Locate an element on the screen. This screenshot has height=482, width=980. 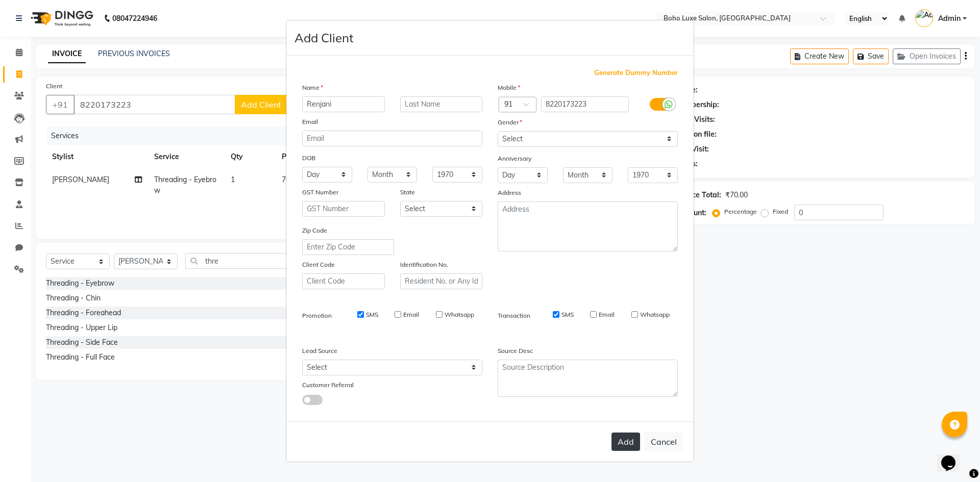
button: Cancel is located at coordinates (663, 442).